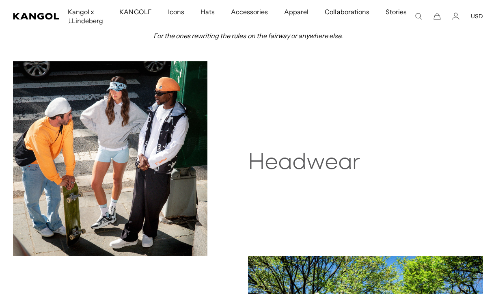  Describe the element at coordinates (364, 163) in the screenshot. I see `h2: Headwear` at that location.